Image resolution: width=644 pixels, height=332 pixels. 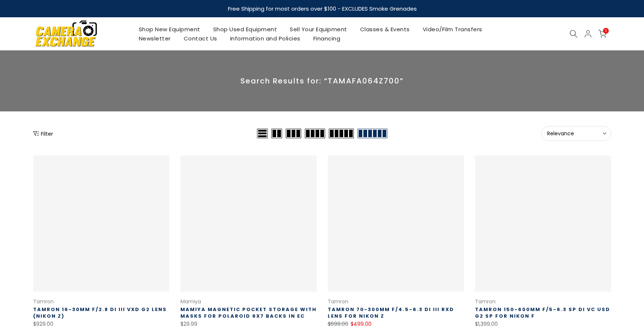 What do you see at coordinates (576, 133) in the screenshot?
I see `span: Relevance` at bounding box center [576, 133].